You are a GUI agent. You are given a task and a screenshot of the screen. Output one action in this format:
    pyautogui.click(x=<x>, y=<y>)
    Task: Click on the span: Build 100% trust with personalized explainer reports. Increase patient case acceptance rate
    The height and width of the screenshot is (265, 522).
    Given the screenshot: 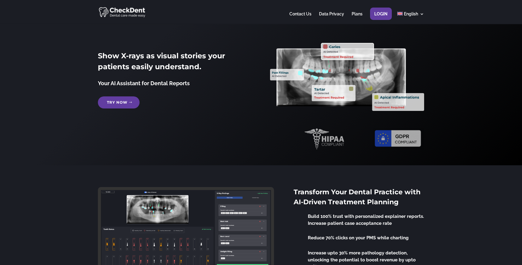 What is the action you would take?
    pyautogui.click(x=366, y=220)
    